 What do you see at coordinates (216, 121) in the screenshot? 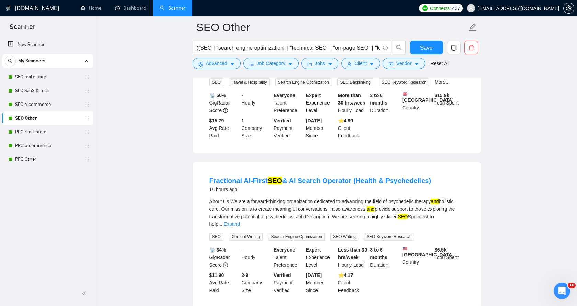
I see `b: $15.79` at bounding box center [216, 121].